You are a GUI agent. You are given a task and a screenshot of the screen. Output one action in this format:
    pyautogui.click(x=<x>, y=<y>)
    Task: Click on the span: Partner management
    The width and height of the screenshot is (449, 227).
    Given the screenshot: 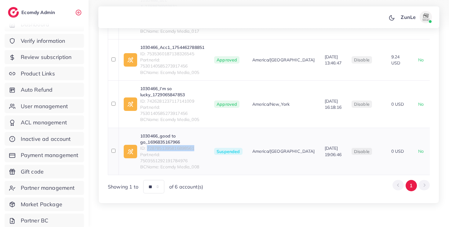 What is the action you would take?
    pyautogui.click(x=48, y=188)
    